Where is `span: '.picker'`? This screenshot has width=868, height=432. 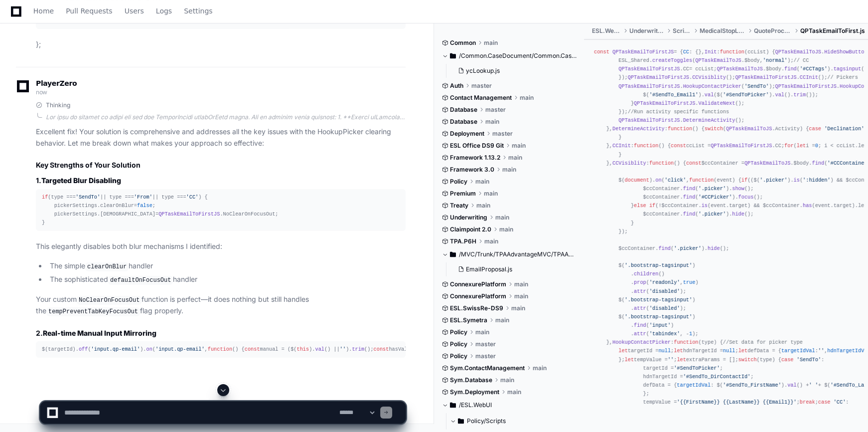
span: '.picker' is located at coordinates (774, 180).